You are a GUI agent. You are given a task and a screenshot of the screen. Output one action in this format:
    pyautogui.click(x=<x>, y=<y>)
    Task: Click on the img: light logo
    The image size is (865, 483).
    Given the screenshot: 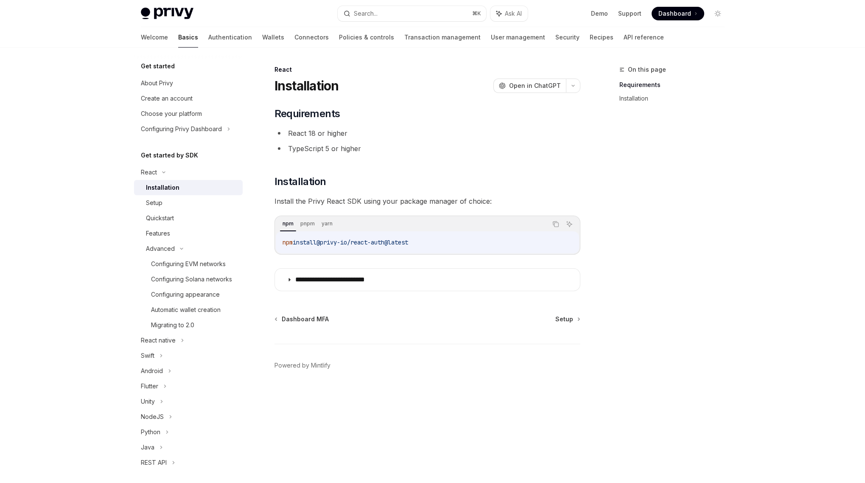 What is the action you would take?
    pyautogui.click(x=167, y=14)
    